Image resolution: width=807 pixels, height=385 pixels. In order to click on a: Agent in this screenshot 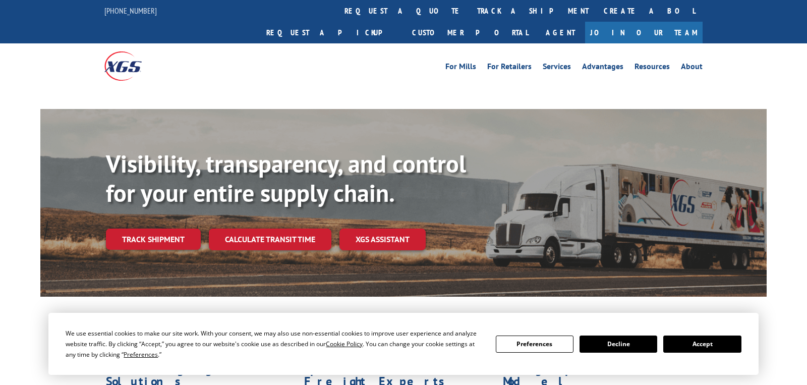, I will do `click(561, 32)`.